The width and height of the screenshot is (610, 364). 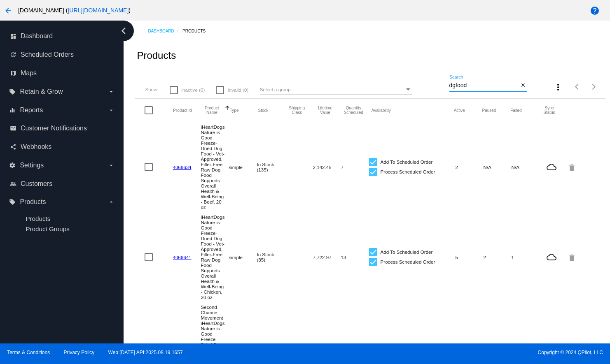 I want to click on span: Settings, so click(x=32, y=166).